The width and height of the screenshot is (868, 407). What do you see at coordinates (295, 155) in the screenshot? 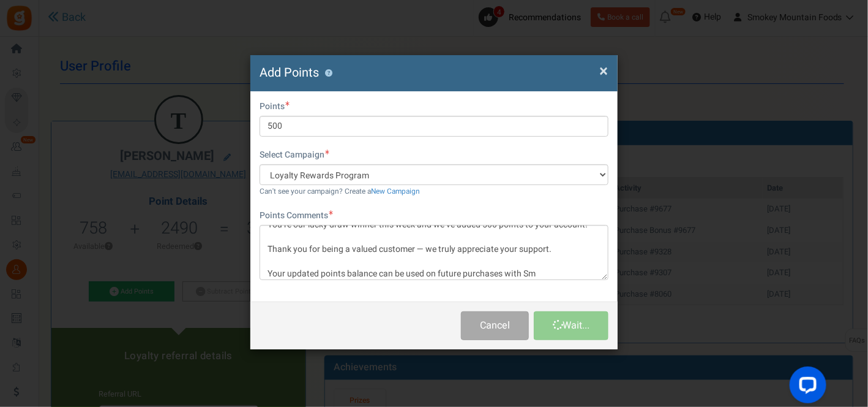
I see `label: Select Campaign` at bounding box center [295, 155].